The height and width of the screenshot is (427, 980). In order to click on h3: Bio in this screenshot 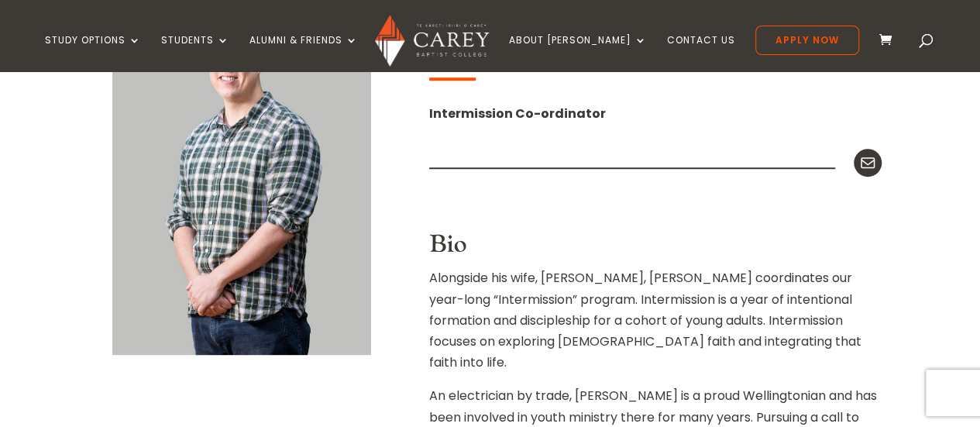, I will do `click(655, 248)`.